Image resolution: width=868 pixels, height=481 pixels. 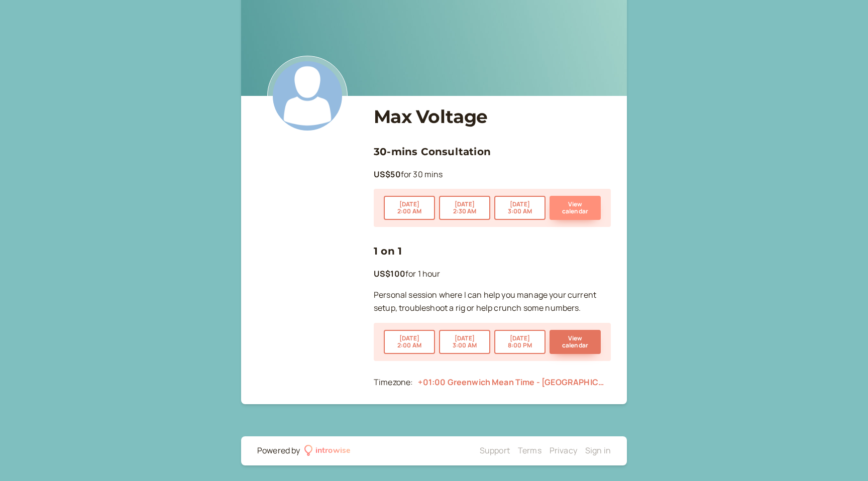 What do you see at coordinates (563, 451) in the screenshot?
I see `a: Privacy` at bounding box center [563, 451].